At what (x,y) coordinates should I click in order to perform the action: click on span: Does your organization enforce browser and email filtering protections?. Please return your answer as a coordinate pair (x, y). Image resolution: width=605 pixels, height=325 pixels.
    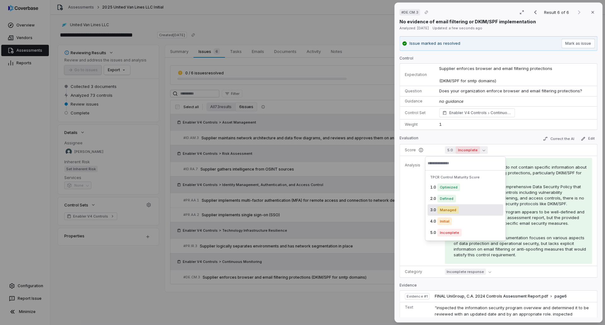
    Looking at the image, I should click on (511, 91).